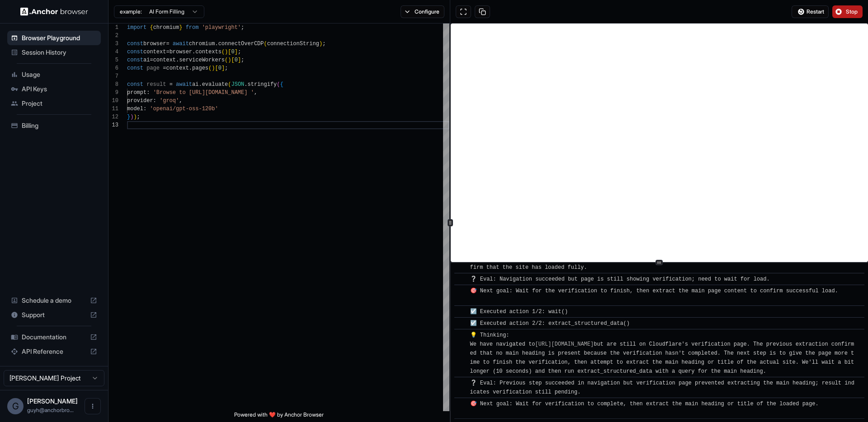 Image resolution: width=868 pixels, height=422 pixels. What do you see at coordinates (54, 315) in the screenshot?
I see `div: Support` at bounding box center [54, 315].